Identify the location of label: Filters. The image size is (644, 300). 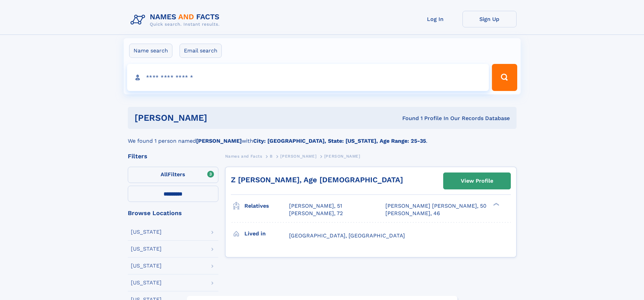
(173, 175).